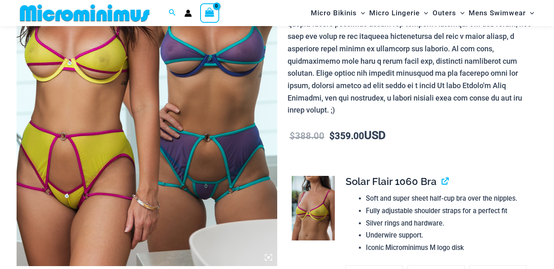 The height and width of the screenshot is (269, 554). I want to click on p: USD, so click(412, 136).